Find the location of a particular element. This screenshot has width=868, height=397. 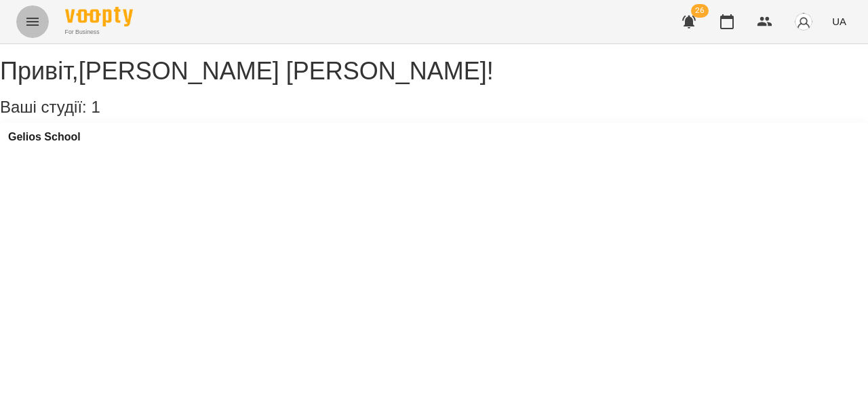

h3: Gelios School is located at coordinates (44, 137).